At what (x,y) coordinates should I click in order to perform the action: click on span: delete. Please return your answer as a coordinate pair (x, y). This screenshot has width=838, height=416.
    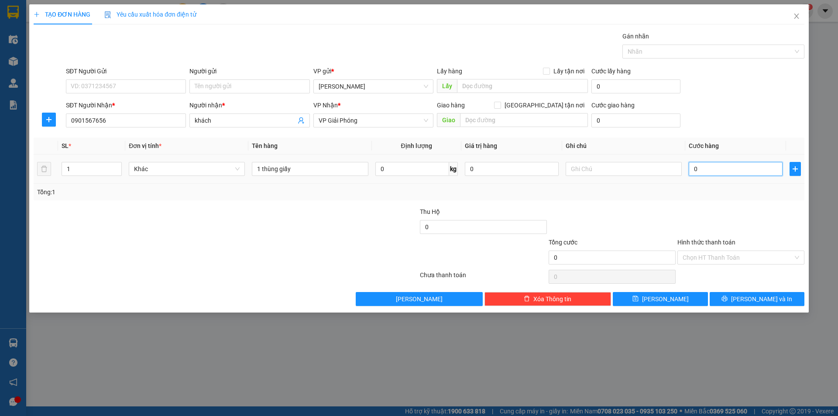
    Looking at the image, I should click on (527, 299).